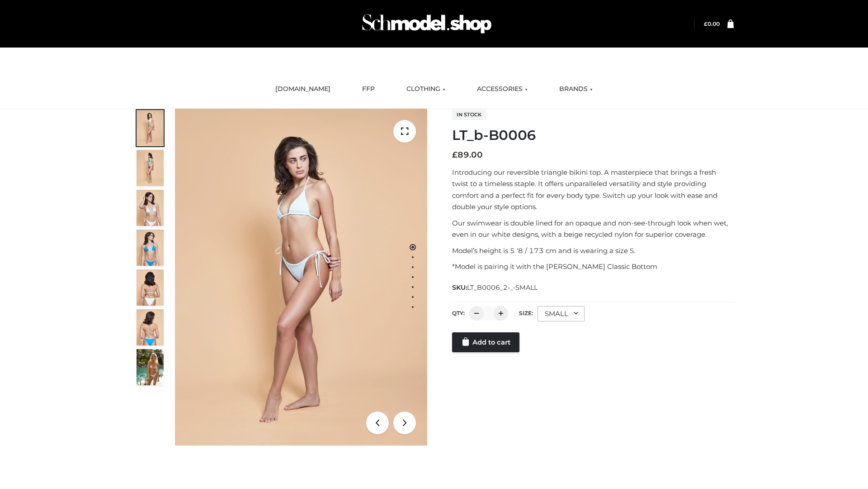 The image size is (868, 489). Describe the element at coordinates (459, 312) in the screenshot. I see `label: QTY:` at that location.